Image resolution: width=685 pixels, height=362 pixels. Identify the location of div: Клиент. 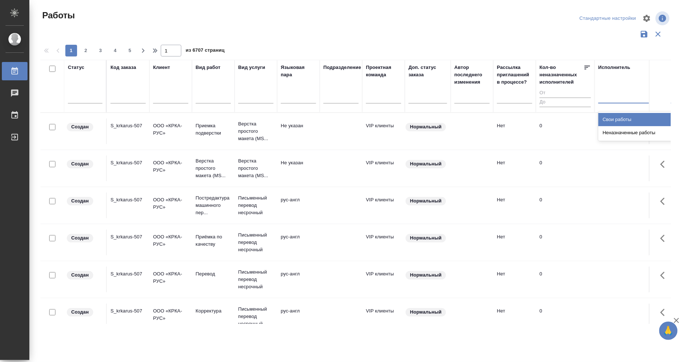
(161, 67).